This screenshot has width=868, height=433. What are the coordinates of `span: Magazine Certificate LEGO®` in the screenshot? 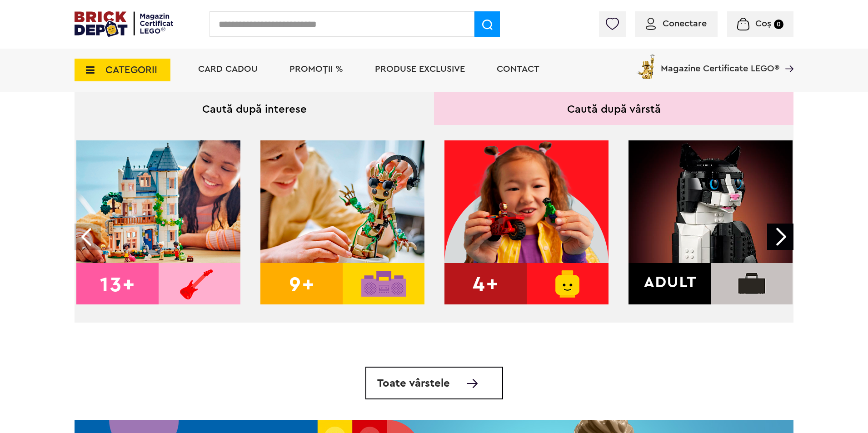 It's located at (720, 63).